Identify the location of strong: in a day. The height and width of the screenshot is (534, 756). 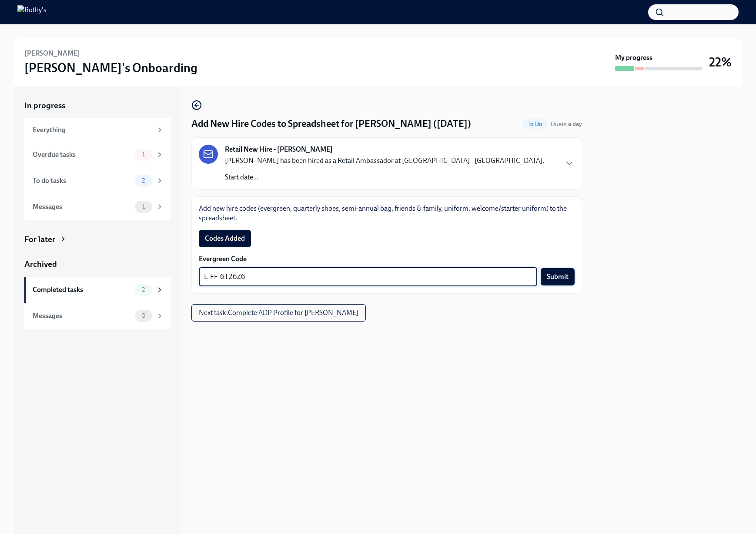
(572, 124).